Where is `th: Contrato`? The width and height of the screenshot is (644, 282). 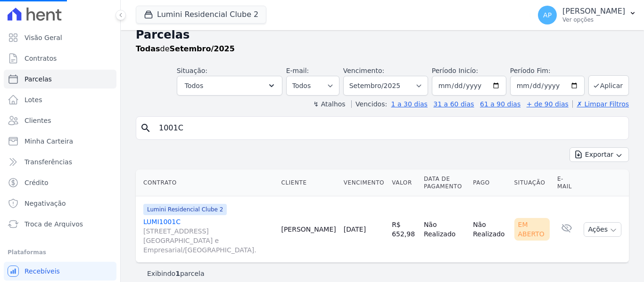 th: Contrato is located at coordinates (206, 183).